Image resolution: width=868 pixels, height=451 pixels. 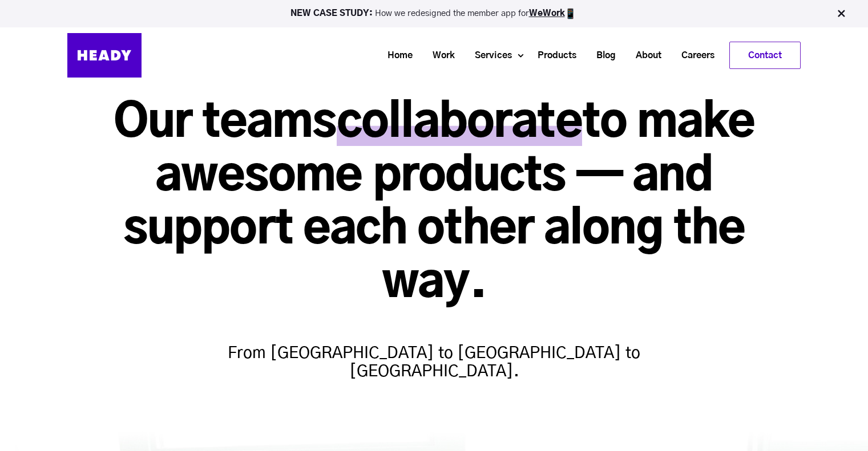 I want to click on a: Home, so click(x=396, y=56).